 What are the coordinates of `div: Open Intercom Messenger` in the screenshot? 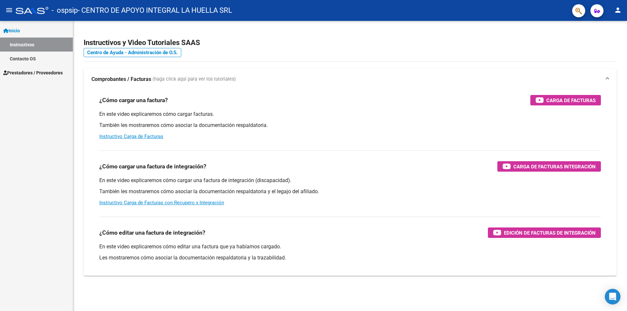 It's located at (612, 297).